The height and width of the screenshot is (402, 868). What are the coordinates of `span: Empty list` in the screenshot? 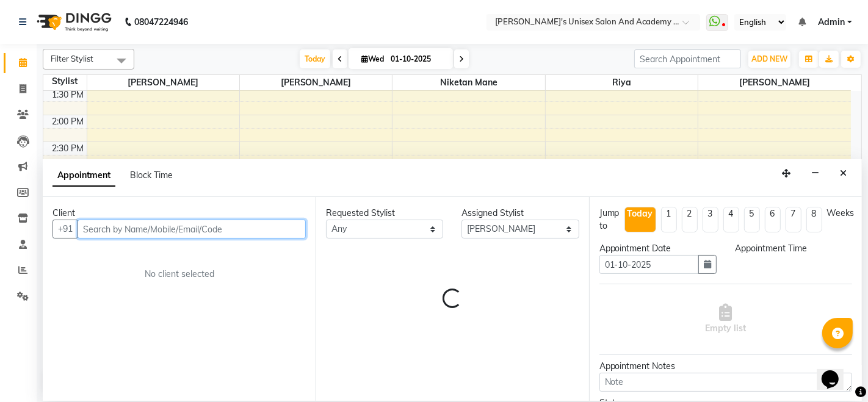 It's located at (725, 319).